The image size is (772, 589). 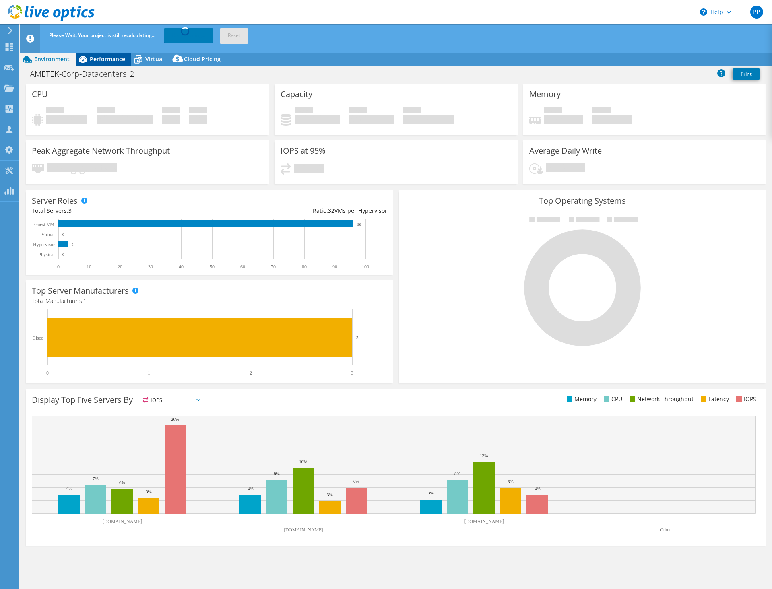 I want to click on text: 70, so click(x=273, y=267).